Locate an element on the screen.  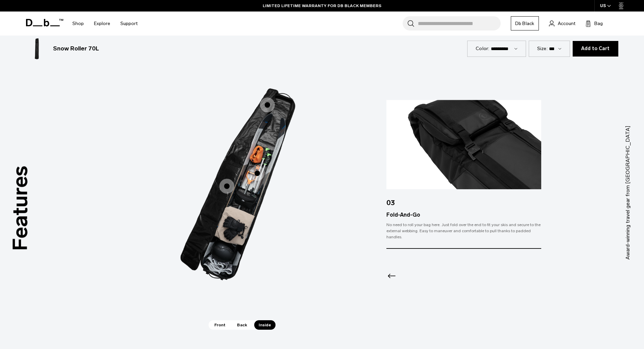
a: Support is located at coordinates (129, 23).